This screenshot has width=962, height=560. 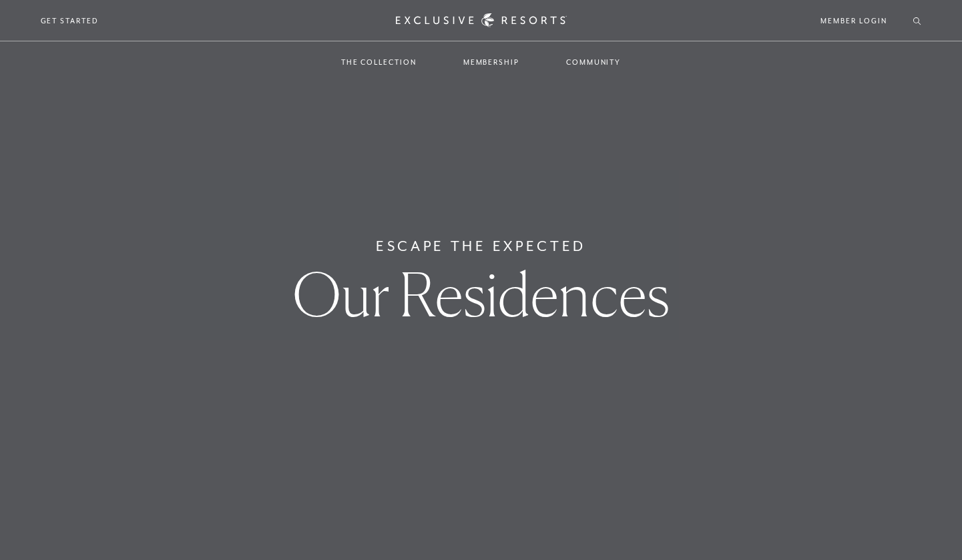 What do you see at coordinates (70, 21) in the screenshot?
I see `a: Get Started` at bounding box center [70, 21].